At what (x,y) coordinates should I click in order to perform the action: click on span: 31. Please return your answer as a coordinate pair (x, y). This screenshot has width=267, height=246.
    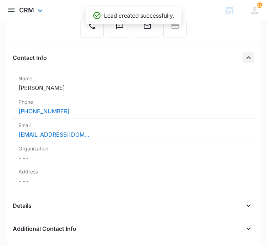
    Looking at the image, I should click on (259, 5).